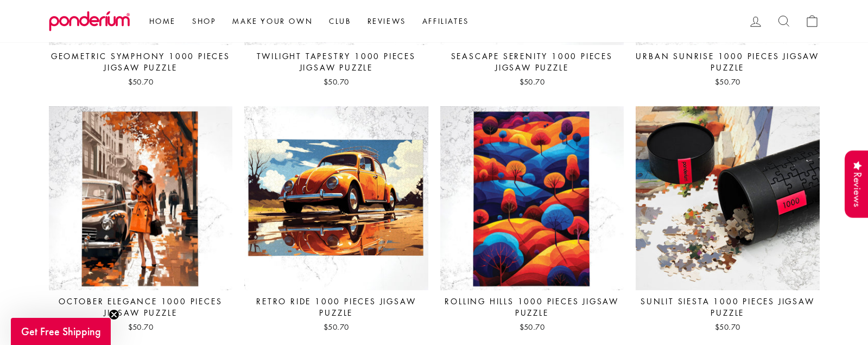  I want to click on a: October Elegance 1000 Pieces Jigsaw Puzzle $50.70, so click(140, 221).